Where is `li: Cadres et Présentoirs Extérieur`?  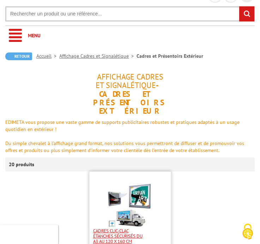 li: Cadres et Présentoirs Extérieur is located at coordinates (170, 56).